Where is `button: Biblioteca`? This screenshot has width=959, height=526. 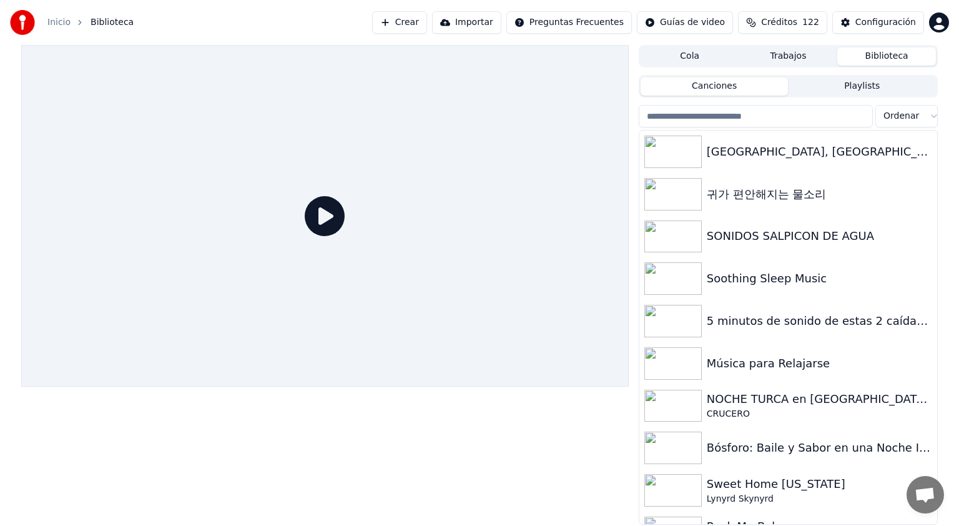
button: Biblioteca is located at coordinates (887, 56).